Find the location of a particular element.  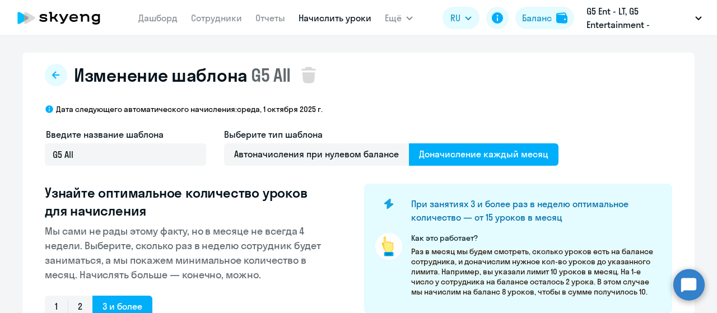

a: Начислить уроки is located at coordinates (335, 18).